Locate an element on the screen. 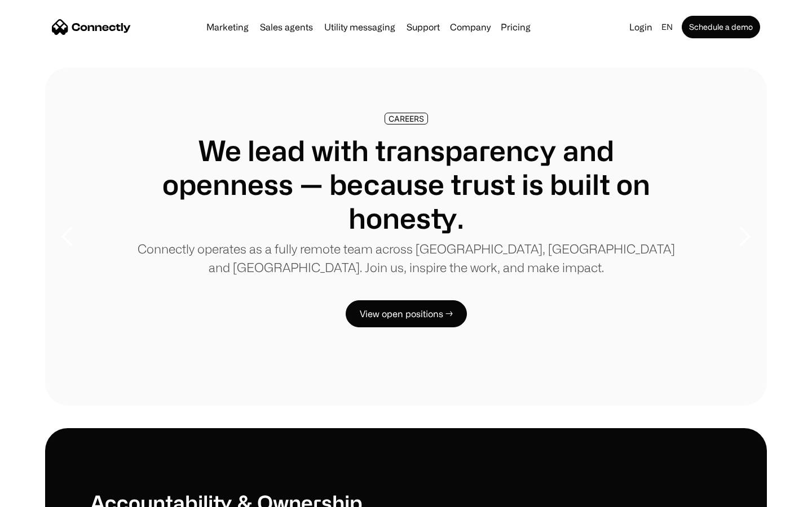 This screenshot has width=812, height=507. ul: Language list is located at coordinates (45, 495).